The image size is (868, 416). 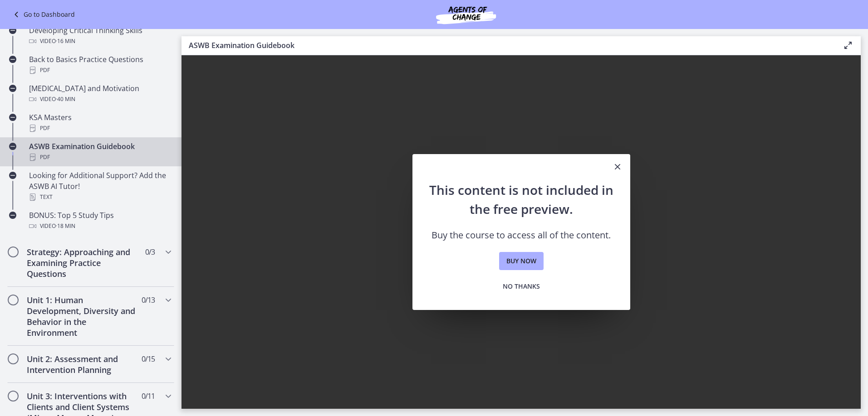 I want to click on div: Back to Basics Practice Questions, so click(x=99, y=65).